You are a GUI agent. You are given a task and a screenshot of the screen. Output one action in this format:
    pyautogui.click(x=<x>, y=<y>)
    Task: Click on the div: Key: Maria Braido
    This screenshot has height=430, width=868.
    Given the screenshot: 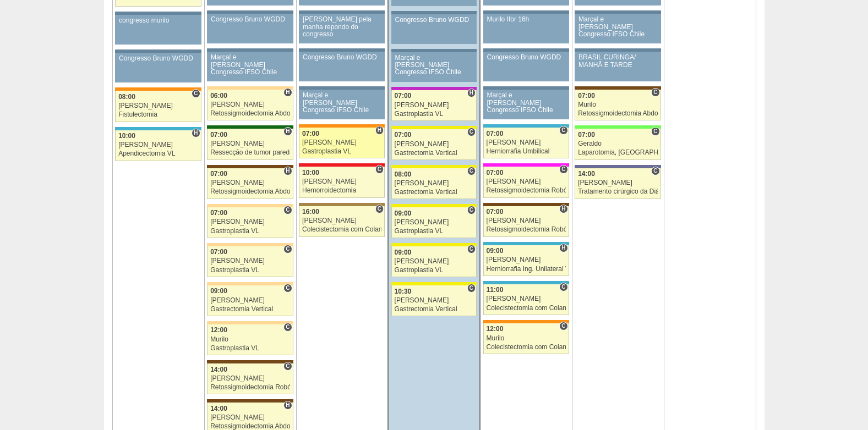 What is the action you would take?
    pyautogui.click(x=434, y=88)
    